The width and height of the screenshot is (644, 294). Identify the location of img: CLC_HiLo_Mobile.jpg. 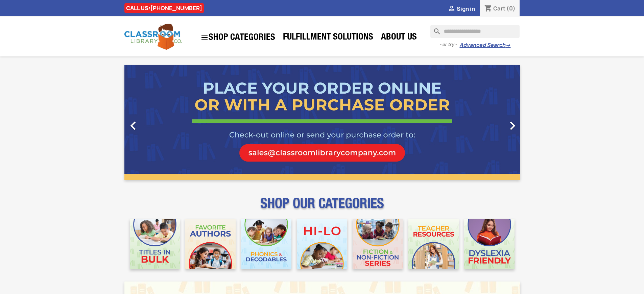
(322, 244).